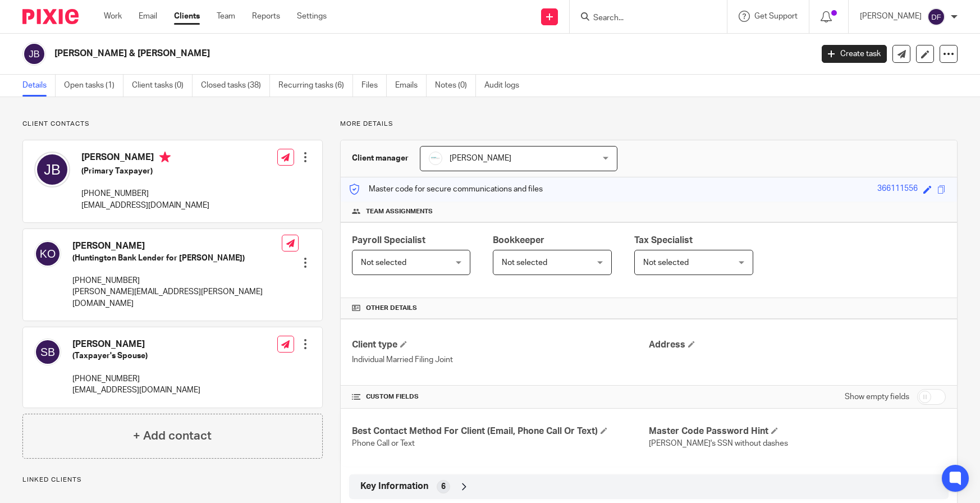 This screenshot has height=503, width=980. I want to click on a: Work, so click(113, 17).